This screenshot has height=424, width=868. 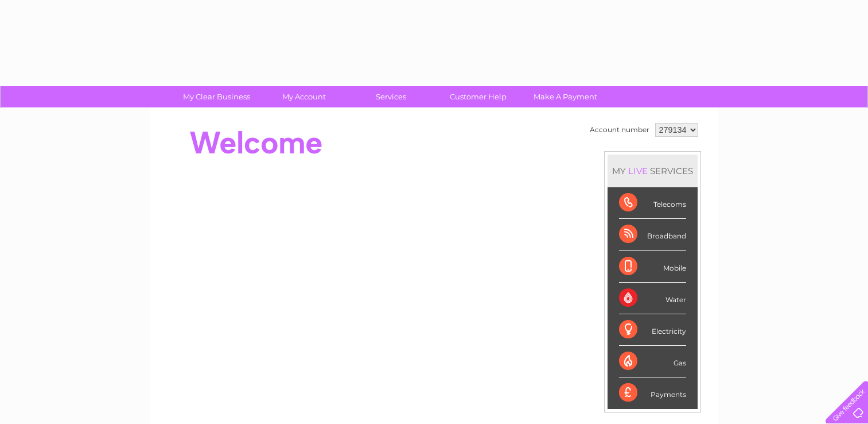 What do you see at coordinates (653, 170) in the screenshot?
I see `div: MY SERVICES` at bounding box center [653, 170].